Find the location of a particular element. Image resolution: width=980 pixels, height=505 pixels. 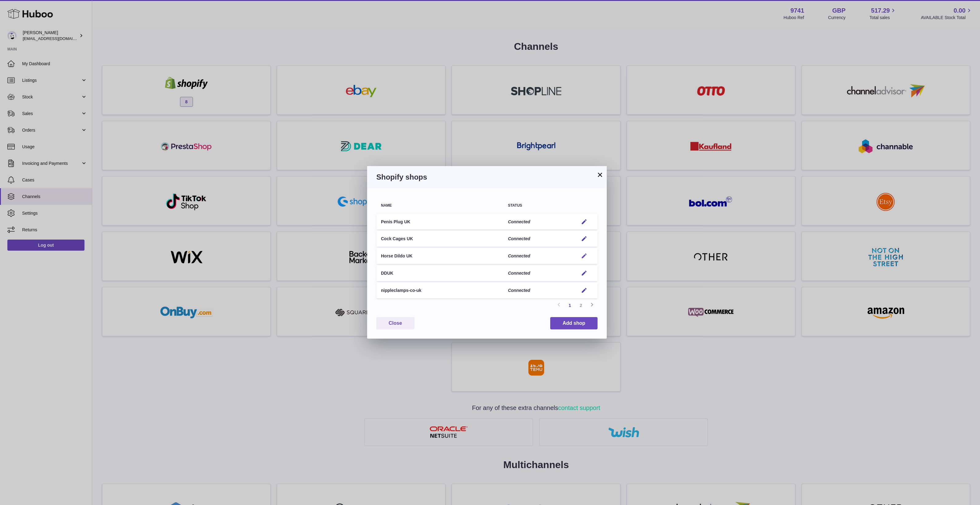

div: Name is located at coordinates (440, 206).